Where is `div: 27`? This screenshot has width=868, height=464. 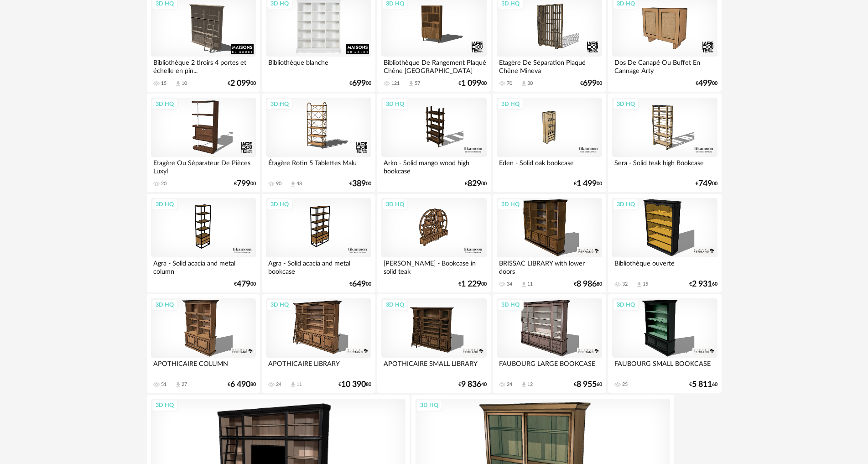 div: 27 is located at coordinates (184, 385).